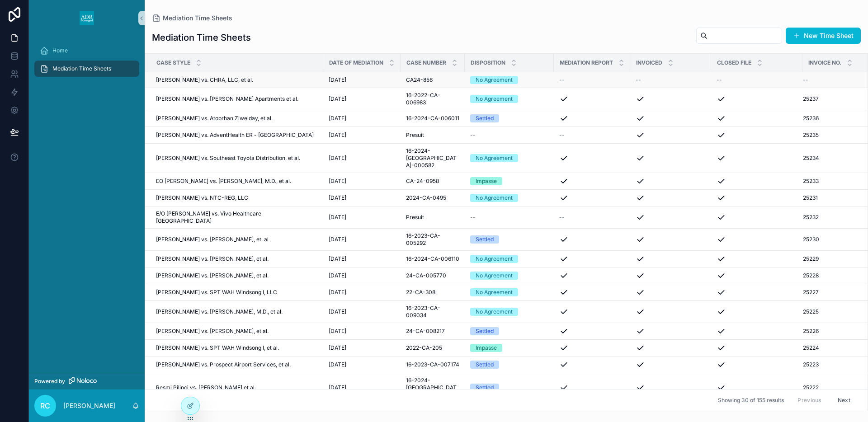  I want to click on span: Disposition, so click(488, 63).